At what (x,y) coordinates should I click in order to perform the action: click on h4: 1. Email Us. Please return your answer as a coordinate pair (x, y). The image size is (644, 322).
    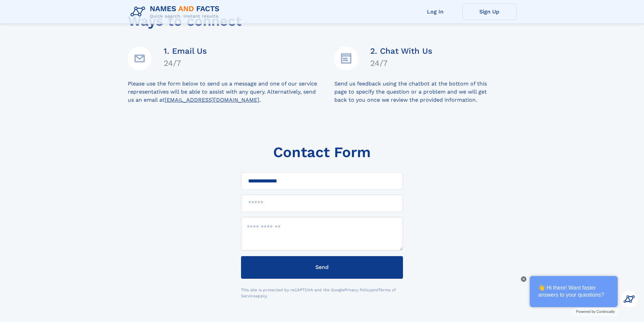
    Looking at the image, I should click on (186, 51).